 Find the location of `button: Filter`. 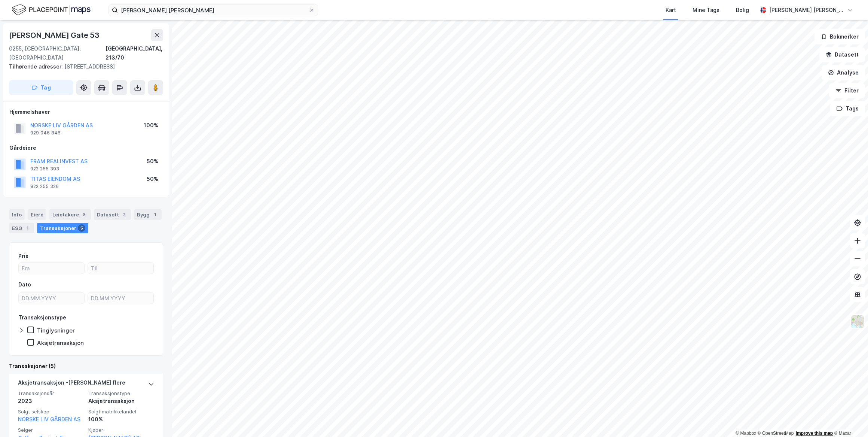

button: Filter is located at coordinates (847, 91).